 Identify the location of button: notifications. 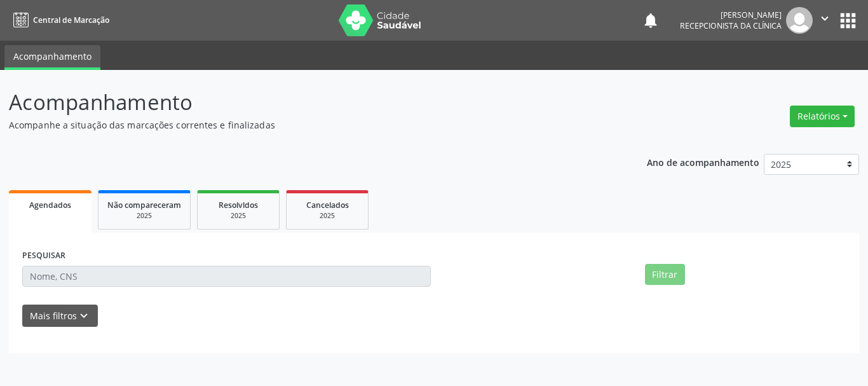
(651, 20).